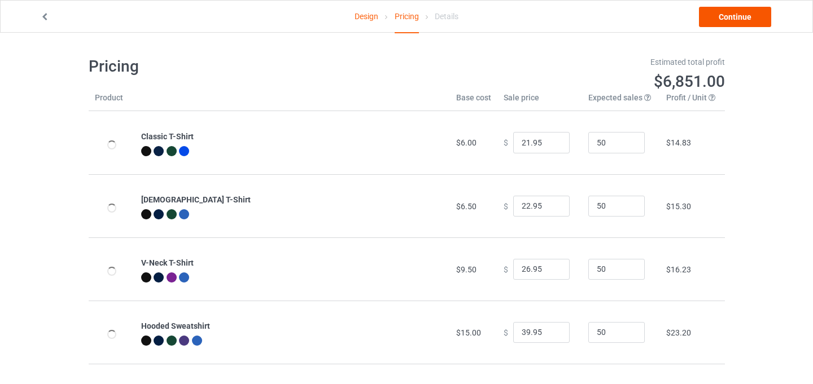 The image size is (813, 384). Describe the element at coordinates (167, 137) in the screenshot. I see `b: Classic T-Shirt` at that location.